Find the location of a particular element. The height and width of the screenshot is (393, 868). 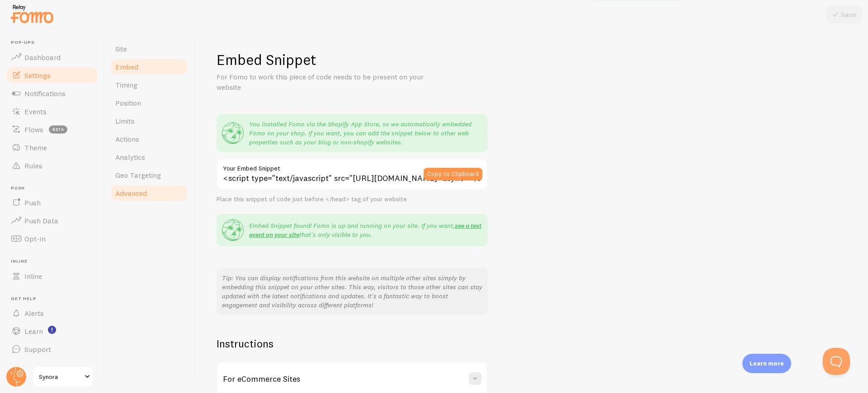

span: Theme is located at coordinates (35, 148).